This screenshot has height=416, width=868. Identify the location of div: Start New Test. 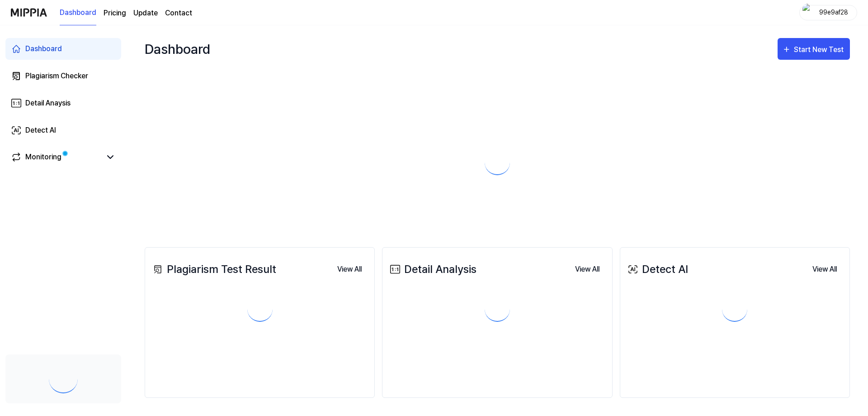
(820, 50).